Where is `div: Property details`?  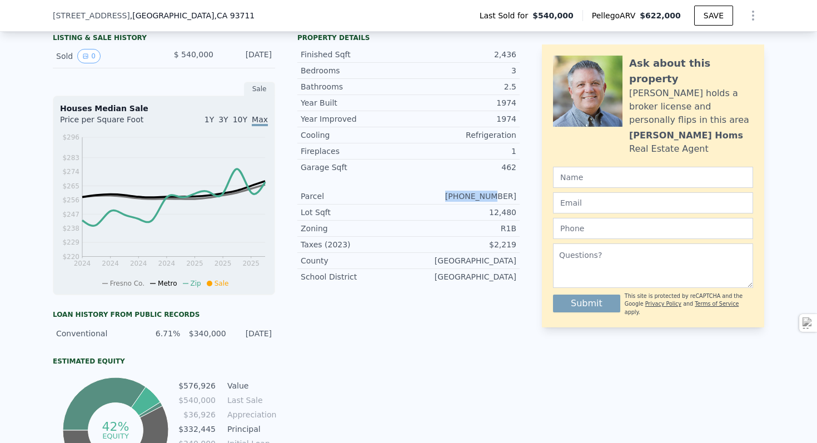 div: Property details is located at coordinates (408, 38).